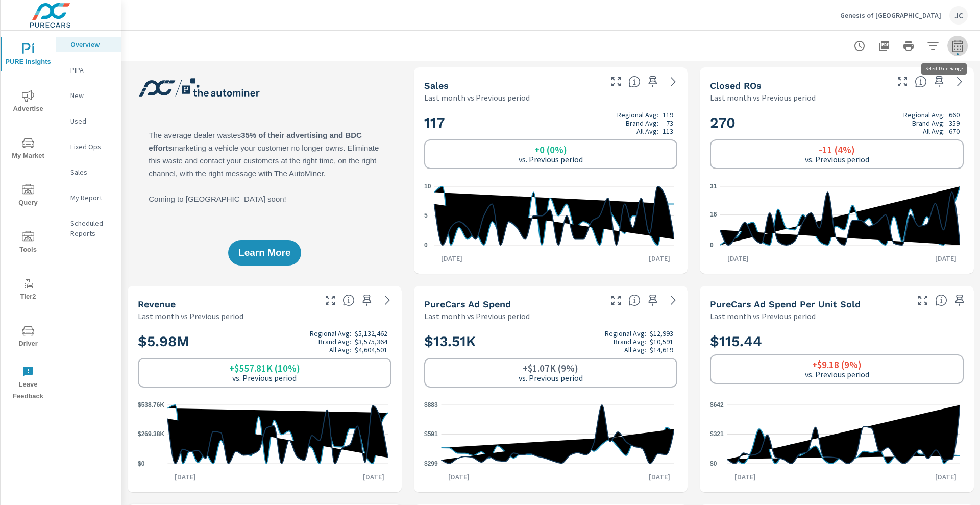  What do you see at coordinates (551, 342) in the screenshot?
I see `h2: $13.51K` at bounding box center [551, 342].